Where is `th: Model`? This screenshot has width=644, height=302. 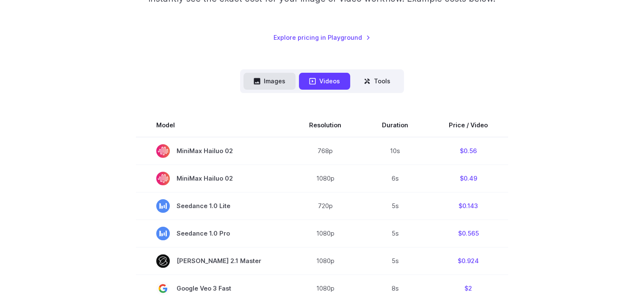 th: Model is located at coordinates (212, 125).